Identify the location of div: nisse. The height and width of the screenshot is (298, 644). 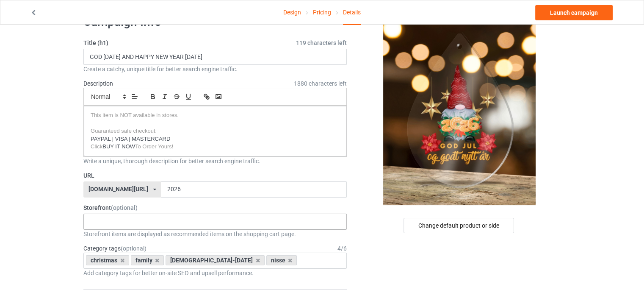
(282, 260).